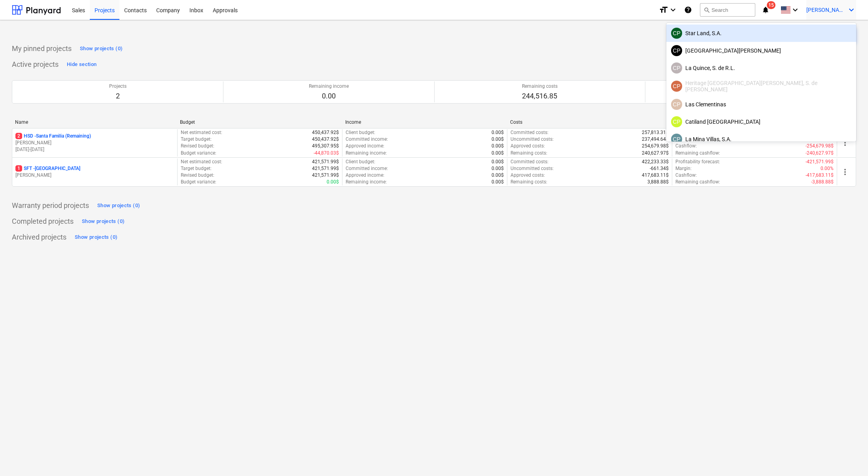  What do you see at coordinates (848, 457) in the screenshot?
I see `div: Widget de chat` at bounding box center [848, 457].